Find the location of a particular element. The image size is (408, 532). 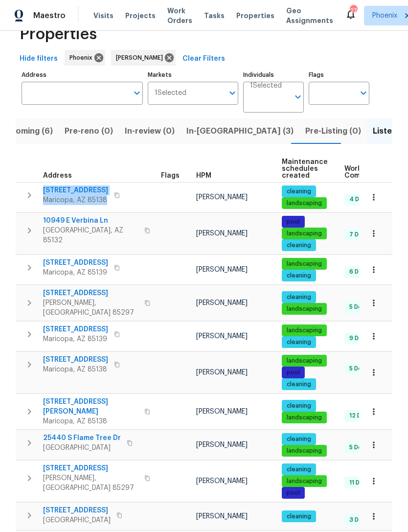

span: Clear Filters is located at coordinates (203, 58).